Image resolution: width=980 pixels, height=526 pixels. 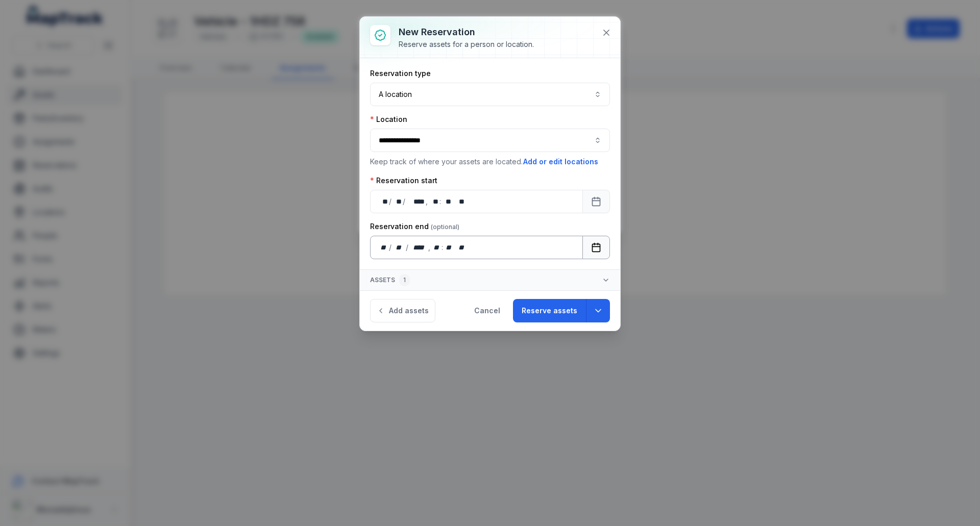 What do you see at coordinates (490, 162) in the screenshot?
I see `p: Keep track of where your assets are located.` at bounding box center [490, 162].